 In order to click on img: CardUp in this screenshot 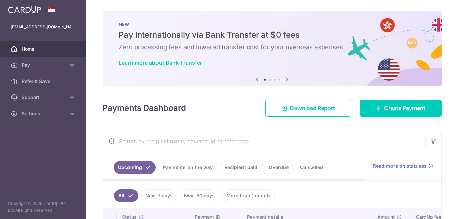, I will do `click(25, 9)`.